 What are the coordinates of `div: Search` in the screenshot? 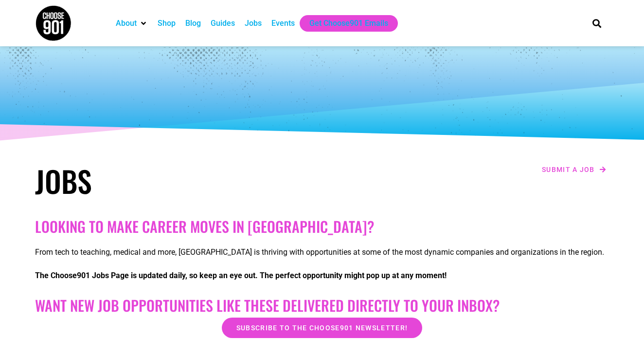 It's located at (597, 23).